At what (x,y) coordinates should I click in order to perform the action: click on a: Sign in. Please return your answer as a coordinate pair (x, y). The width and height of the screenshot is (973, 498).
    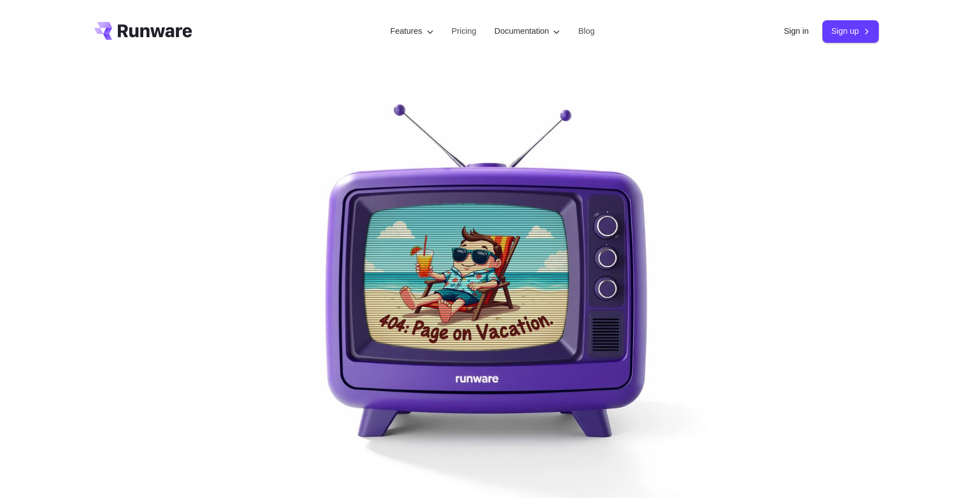
    Looking at the image, I should click on (796, 31).